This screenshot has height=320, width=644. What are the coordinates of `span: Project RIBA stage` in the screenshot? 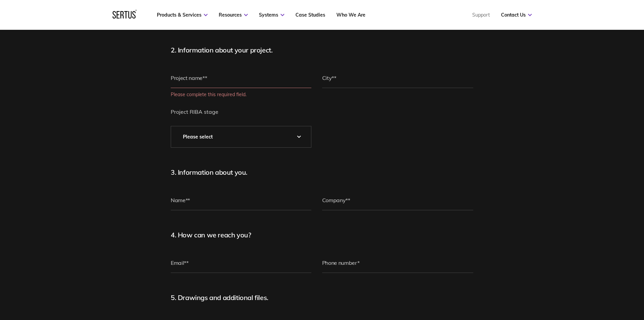 It's located at (195, 112).